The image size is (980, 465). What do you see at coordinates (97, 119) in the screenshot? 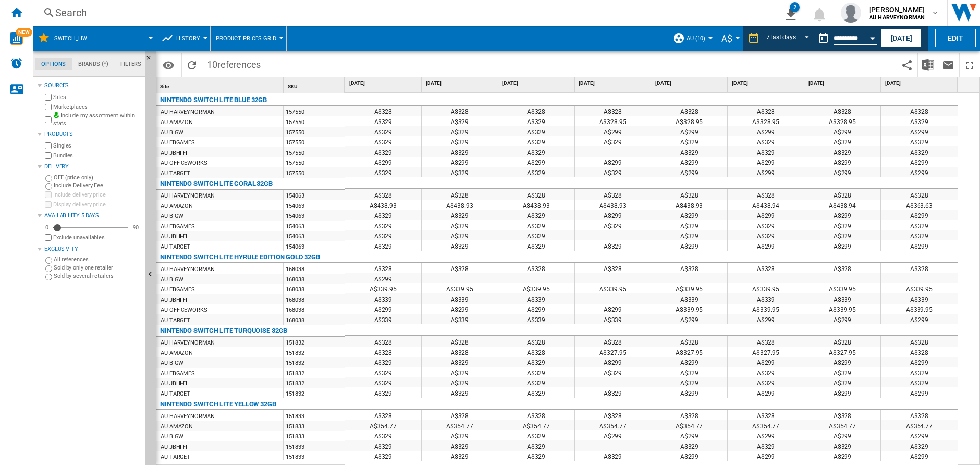
I see `label: Include my assortment within stats` at bounding box center [97, 119].